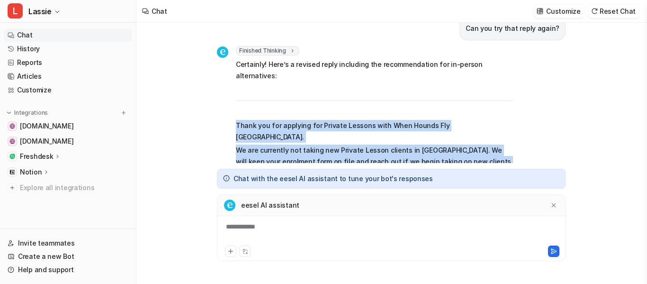 This screenshot has height=284, width=647. What do you see at coordinates (270, 205) in the screenshot?
I see `p: eesel AI assistant` at bounding box center [270, 205].